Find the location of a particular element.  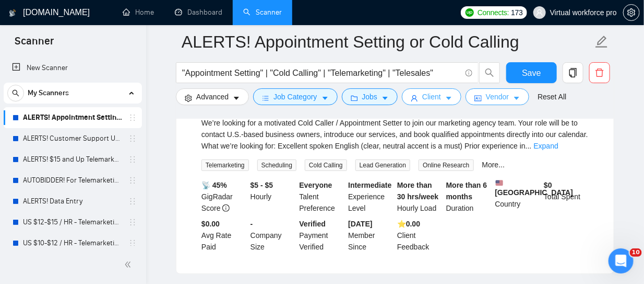

b: $5 - $5 is located at coordinates (262, 185).